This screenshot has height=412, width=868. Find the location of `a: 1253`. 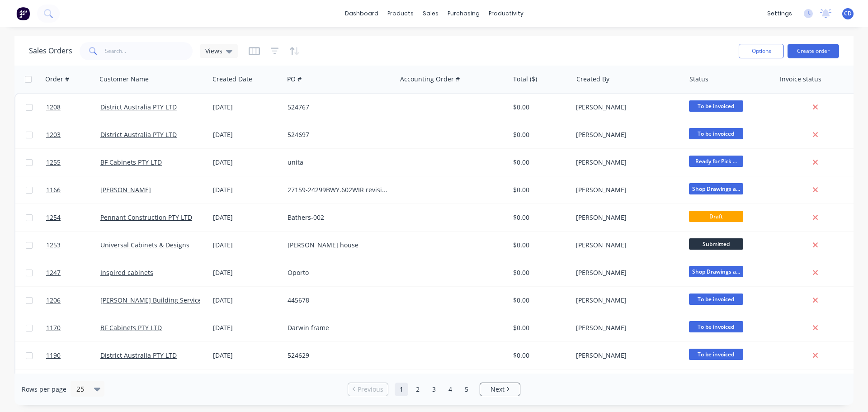

a: 1253 is located at coordinates (73, 245).